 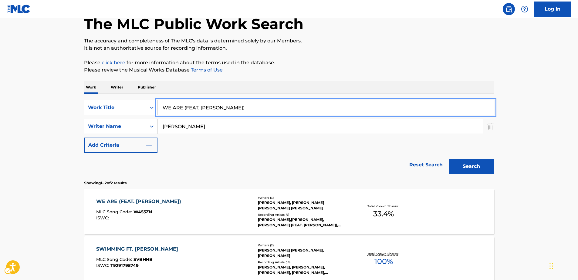 What do you see at coordinates (383, 262) in the screenshot?
I see `span: 100 %` at bounding box center [383, 262].